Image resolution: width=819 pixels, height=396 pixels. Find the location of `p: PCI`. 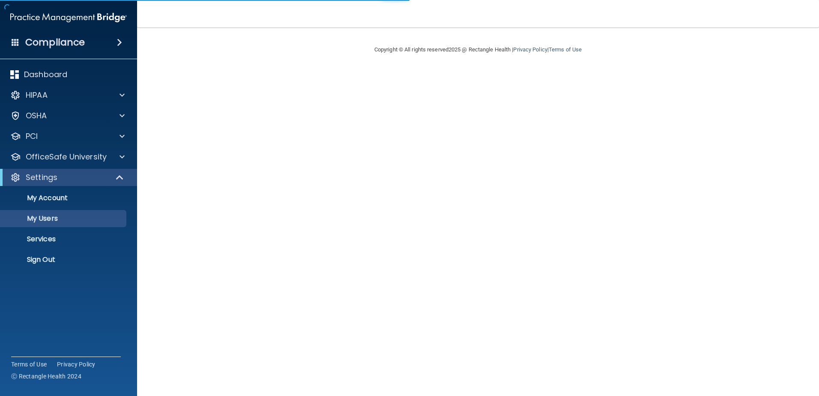

p: PCI is located at coordinates (32, 136).